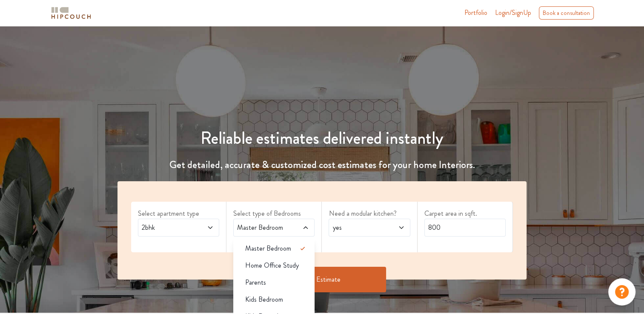  What do you see at coordinates (272, 265) in the screenshot?
I see `span: Home Office Study` at bounding box center [272, 265].